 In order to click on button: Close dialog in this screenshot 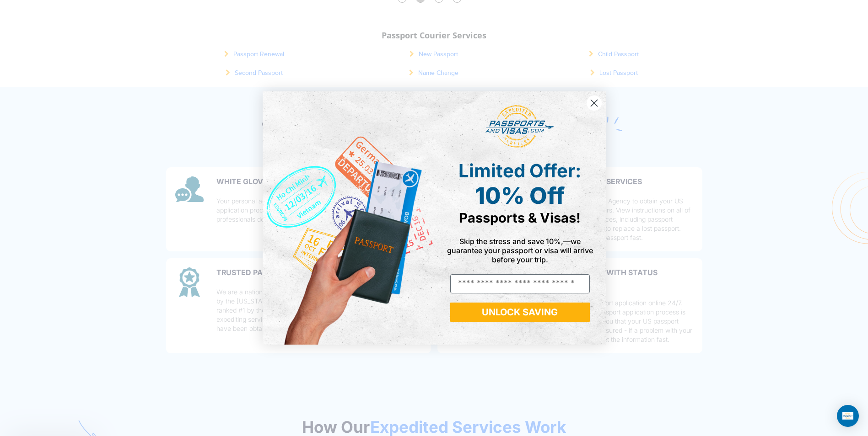, I will do `click(594, 103)`.